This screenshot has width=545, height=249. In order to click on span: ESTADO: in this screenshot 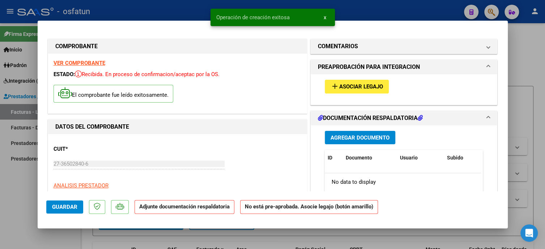, I will do `click(64, 74)`.